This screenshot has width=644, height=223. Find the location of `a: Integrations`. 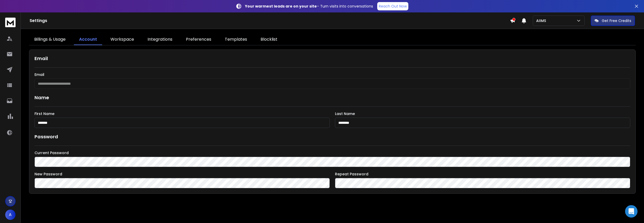

a: Integrations is located at coordinates (160, 39).